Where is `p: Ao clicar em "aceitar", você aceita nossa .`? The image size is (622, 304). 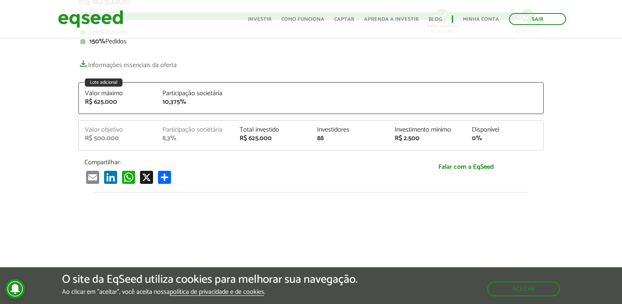 p: Ao clicar em "aceitar", você aceita nossa . is located at coordinates (210, 291).